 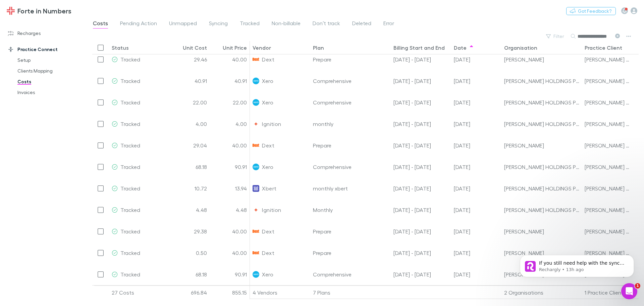 I want to click on div: Billing Start and End, so click(x=419, y=48).